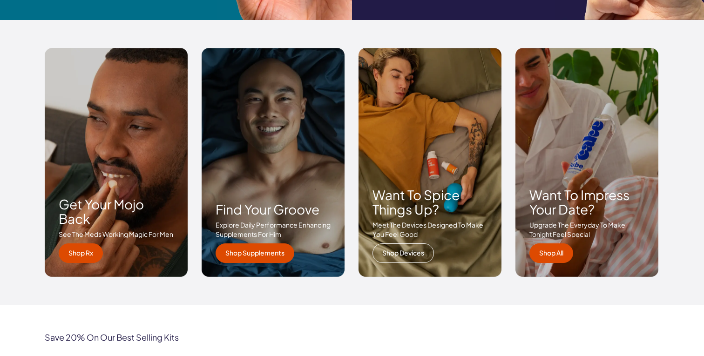  I want to click on h3: Want to impress your date?, so click(586, 202).